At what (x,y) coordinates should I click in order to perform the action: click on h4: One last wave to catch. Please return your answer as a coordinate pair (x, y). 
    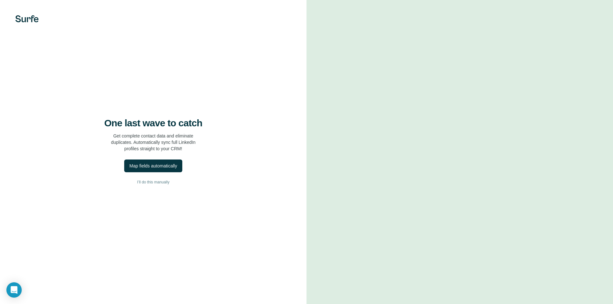
    Looking at the image, I should click on (153, 123).